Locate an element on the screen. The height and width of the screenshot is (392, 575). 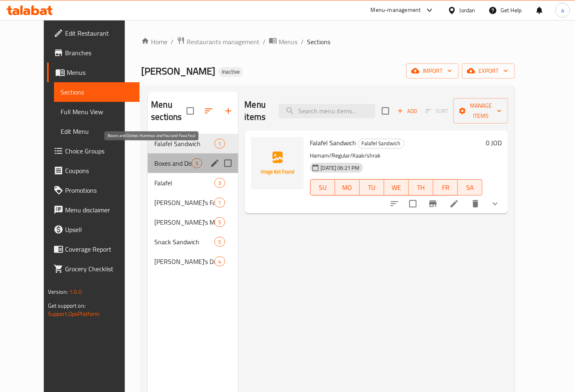
a: Restaurants management is located at coordinates (219, 41).